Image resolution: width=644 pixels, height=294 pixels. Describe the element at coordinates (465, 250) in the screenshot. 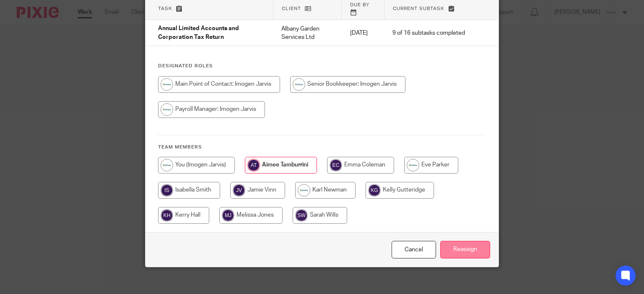

I see `input: Reassign` at that location.